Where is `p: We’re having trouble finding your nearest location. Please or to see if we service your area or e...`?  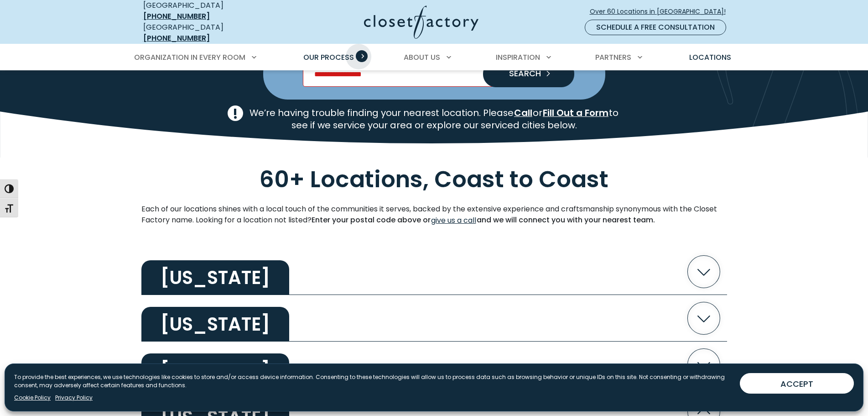 p: We’re having trouble finding your nearest location. Please or to see if we service your area or e... is located at coordinates (434, 119).